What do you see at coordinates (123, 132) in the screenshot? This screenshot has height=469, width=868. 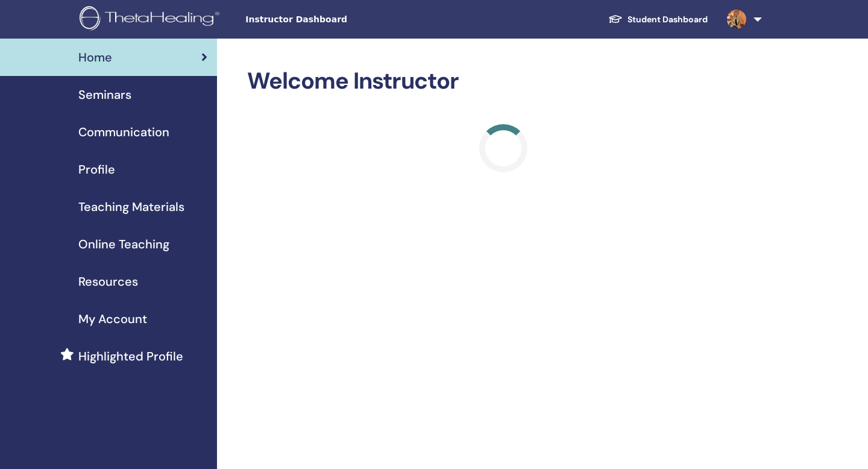 I see `span: Communication` at bounding box center [123, 132].